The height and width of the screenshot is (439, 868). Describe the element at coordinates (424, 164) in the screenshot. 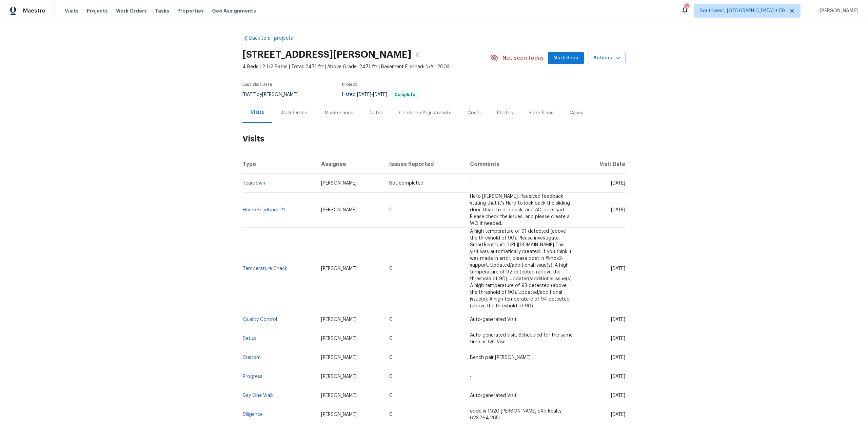

I see `th: Issues Reported` at that location.